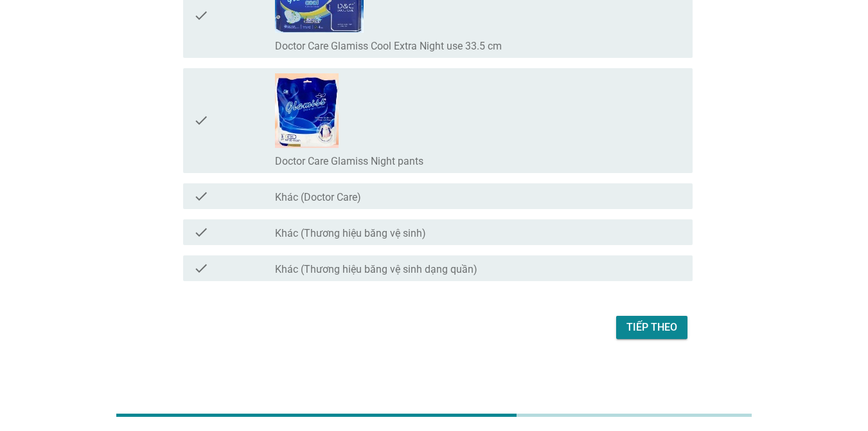 The image size is (868, 431). Describe the element at coordinates (651, 327) in the screenshot. I see `button: Tiếp theo` at that location.